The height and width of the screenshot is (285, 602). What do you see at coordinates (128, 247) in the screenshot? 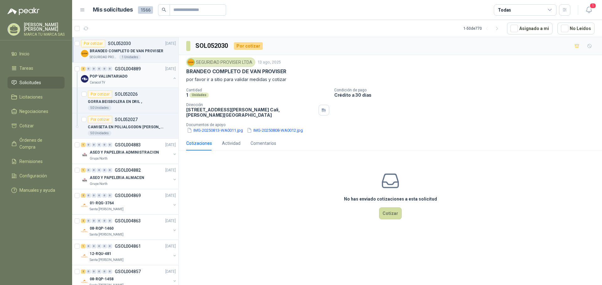
I see `p: GSOL004861` at bounding box center [128, 247].